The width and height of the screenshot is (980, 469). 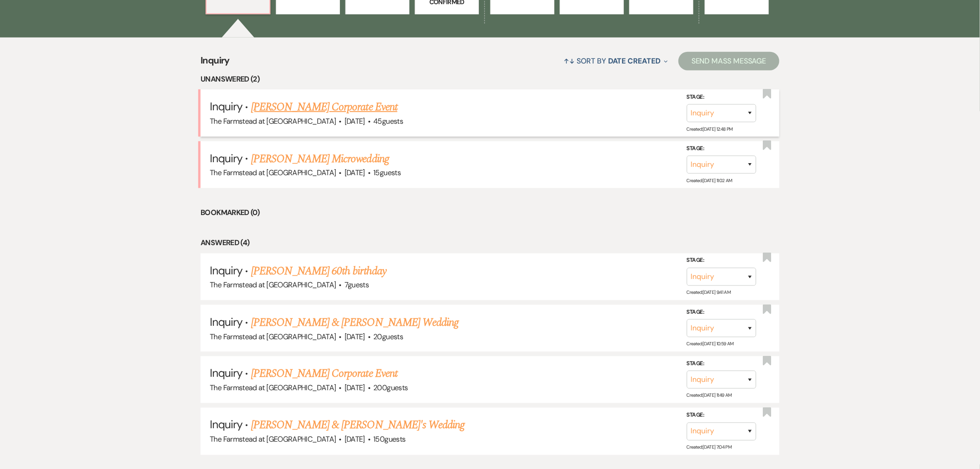 I want to click on button: Sort By Date Created, so click(x=616, y=60).